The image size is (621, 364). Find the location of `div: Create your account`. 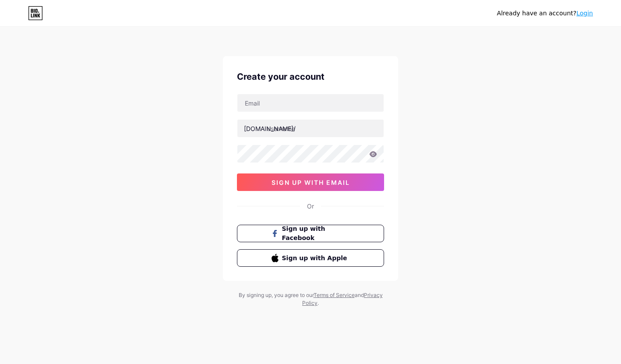

div: Create your account is located at coordinates (310, 77).